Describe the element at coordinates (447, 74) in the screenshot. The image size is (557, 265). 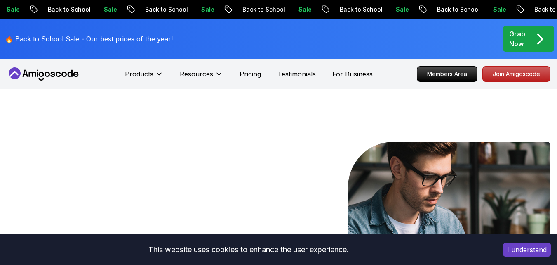
I see `p: Members Area` at that location.